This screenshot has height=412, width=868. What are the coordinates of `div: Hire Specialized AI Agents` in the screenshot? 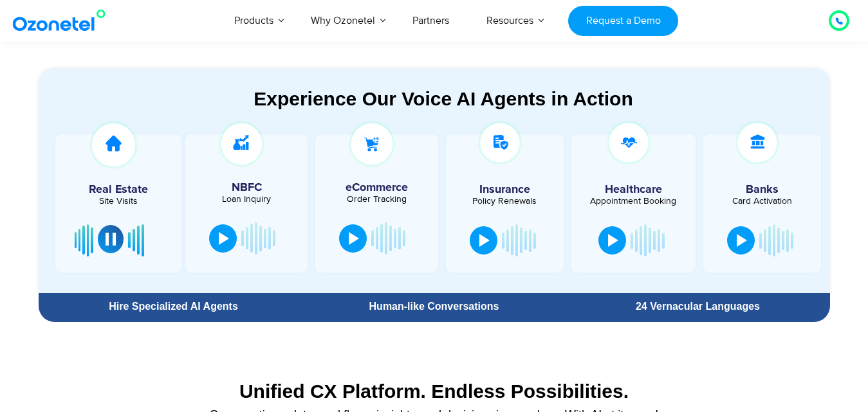 It's located at (174, 307).